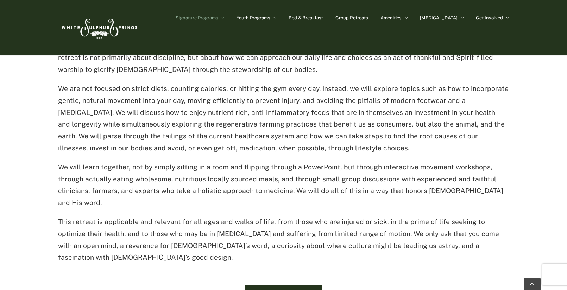 This screenshot has width=567, height=290. I want to click on span: Youth Programs, so click(254, 18).